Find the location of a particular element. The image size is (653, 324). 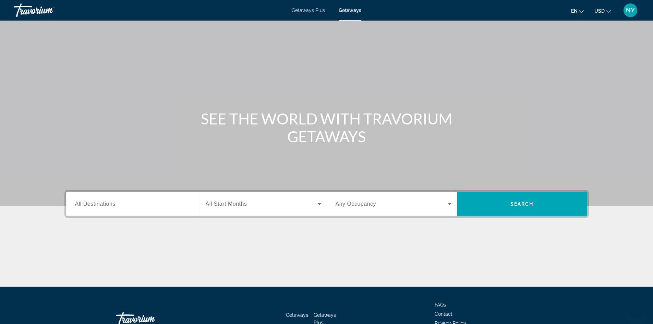

a: FAQs is located at coordinates (440, 305).